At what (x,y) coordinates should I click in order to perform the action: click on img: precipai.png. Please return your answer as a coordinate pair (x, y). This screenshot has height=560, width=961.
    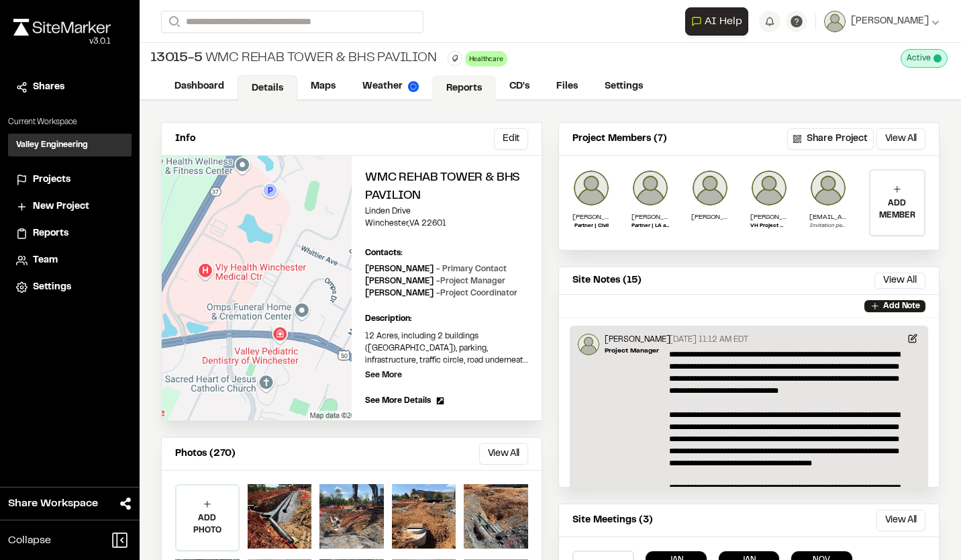
    Looking at the image, I should click on (413, 87).